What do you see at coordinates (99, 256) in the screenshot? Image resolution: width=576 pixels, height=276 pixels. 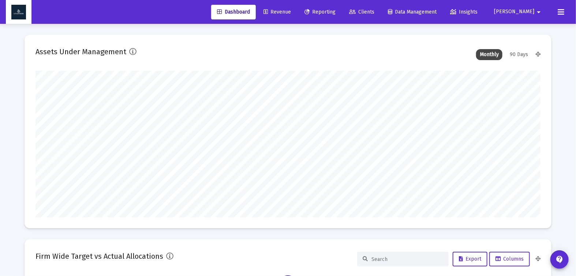 I see `h2: Firm Wide Target vs Actual Allocations` at bounding box center [99, 256].